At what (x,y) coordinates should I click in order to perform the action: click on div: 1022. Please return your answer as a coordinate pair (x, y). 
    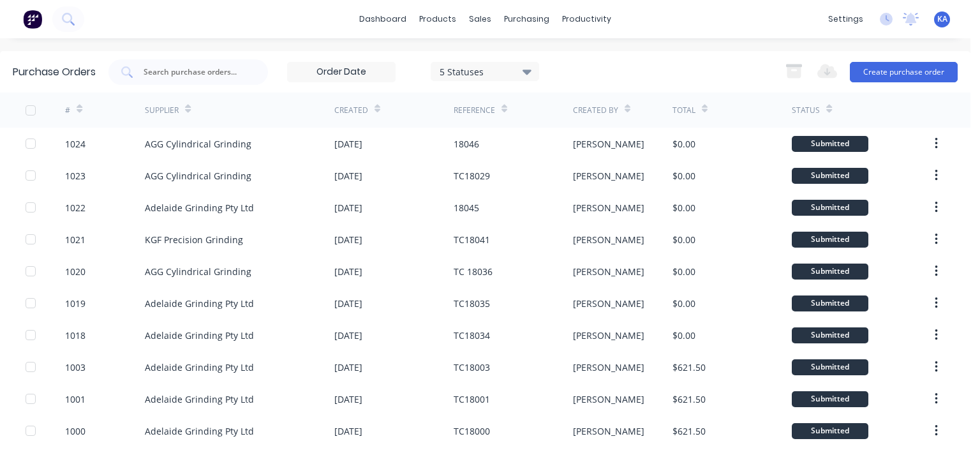
    Looking at the image, I should click on (75, 207).